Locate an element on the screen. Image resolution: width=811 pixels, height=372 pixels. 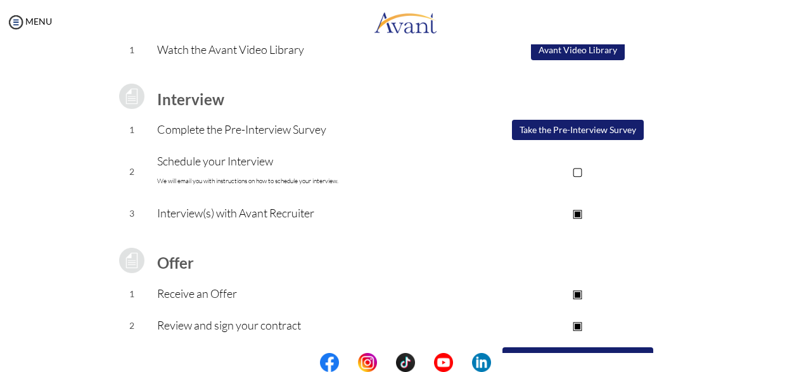
td: 3 is located at coordinates (132, 214).